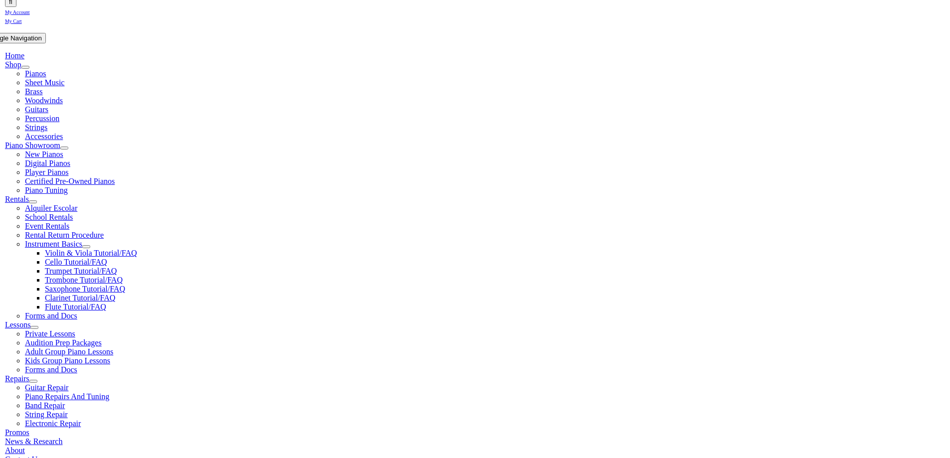 Image resolution: width=950 pixels, height=458 pixels. Describe the element at coordinates (70, 181) in the screenshot. I see `span: Certified Pre-Owned Pianos` at that location.